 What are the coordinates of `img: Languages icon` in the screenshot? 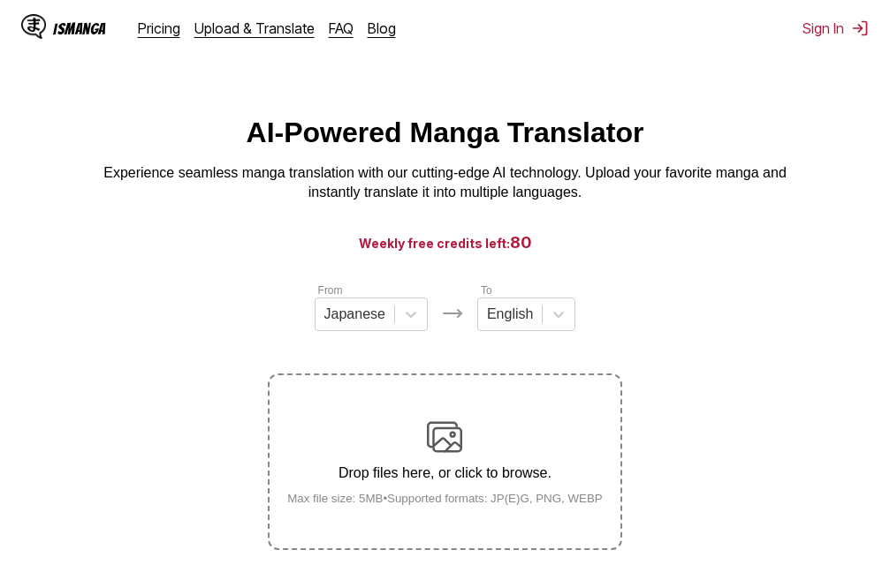 It's located at (452, 314).